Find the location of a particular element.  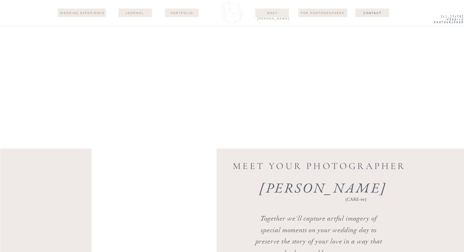

a: Portfolio is located at coordinates (182, 13).